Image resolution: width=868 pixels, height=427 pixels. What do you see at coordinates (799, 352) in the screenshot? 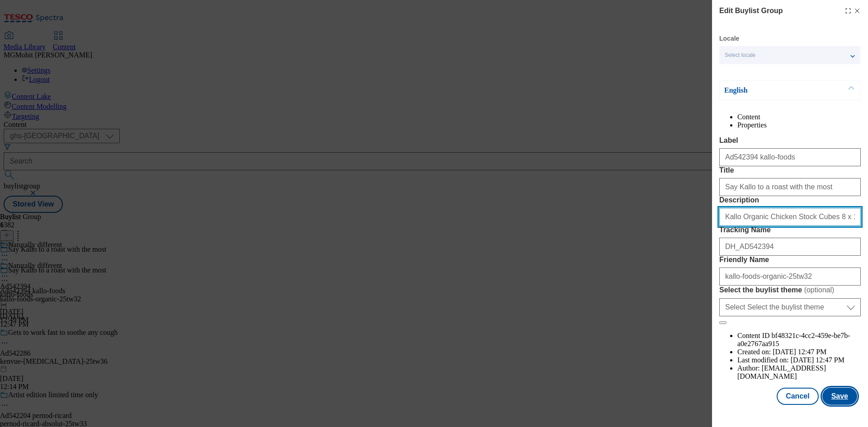
I see `li: Created on:` at bounding box center [799, 352].